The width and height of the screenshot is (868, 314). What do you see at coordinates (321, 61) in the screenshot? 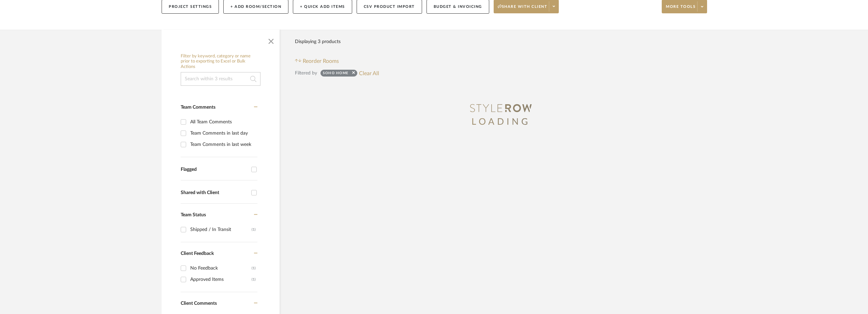
I see `span: Reorder Rooms` at bounding box center [321, 61].